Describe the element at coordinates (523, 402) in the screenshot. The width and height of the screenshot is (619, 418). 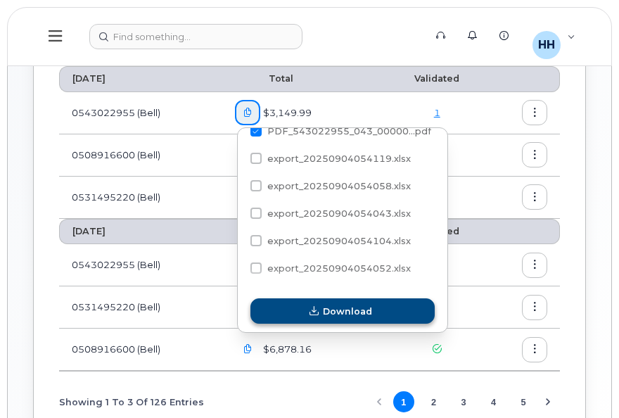
I see `button: Page 5` at that location.